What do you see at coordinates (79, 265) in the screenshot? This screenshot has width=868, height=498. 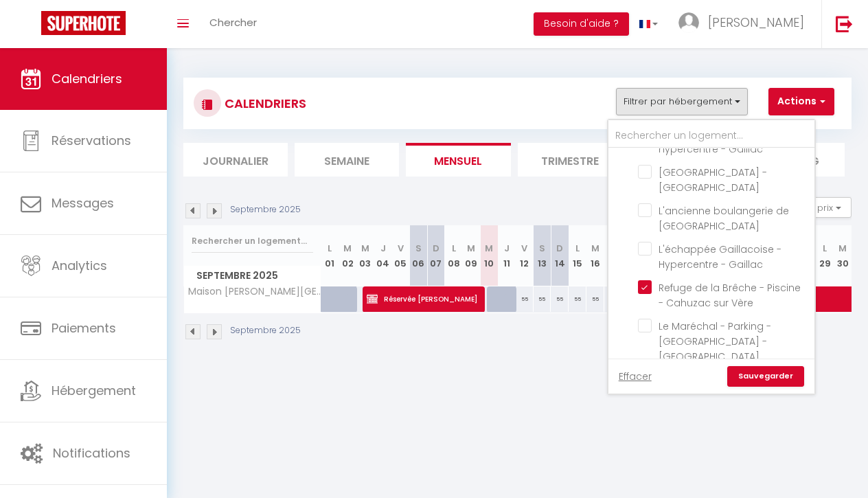 I see `span: Analytics` at bounding box center [79, 265].